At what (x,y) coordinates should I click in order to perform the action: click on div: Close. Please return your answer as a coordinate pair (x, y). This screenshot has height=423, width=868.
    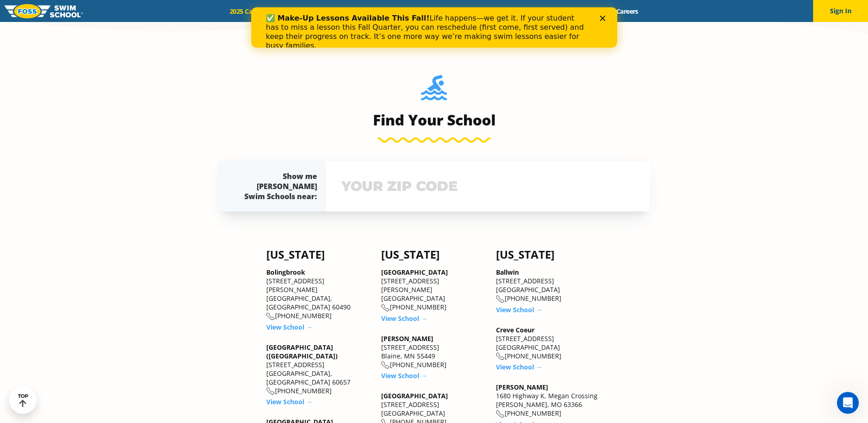
    Looking at the image, I should click on (353, 11).